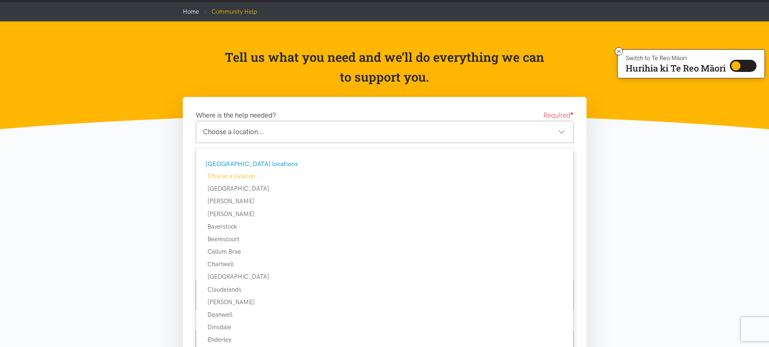  I want to click on div: Baverstock, so click(385, 227).